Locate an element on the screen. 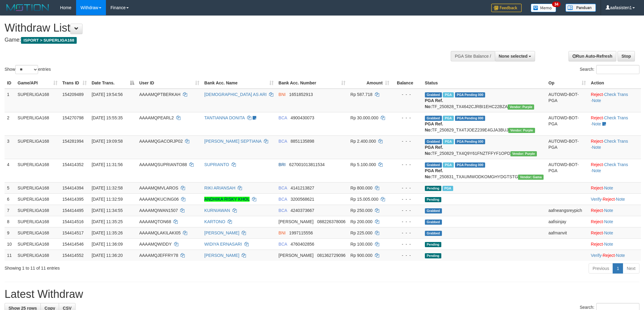  span: AAAAMQKUCING06 is located at coordinates (159, 199).